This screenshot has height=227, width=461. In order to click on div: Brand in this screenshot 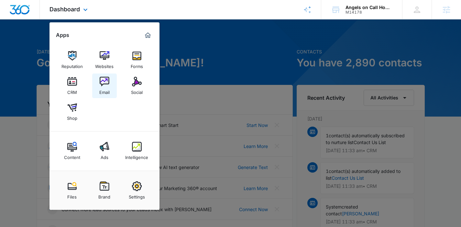, I will do `click(104, 195)`.